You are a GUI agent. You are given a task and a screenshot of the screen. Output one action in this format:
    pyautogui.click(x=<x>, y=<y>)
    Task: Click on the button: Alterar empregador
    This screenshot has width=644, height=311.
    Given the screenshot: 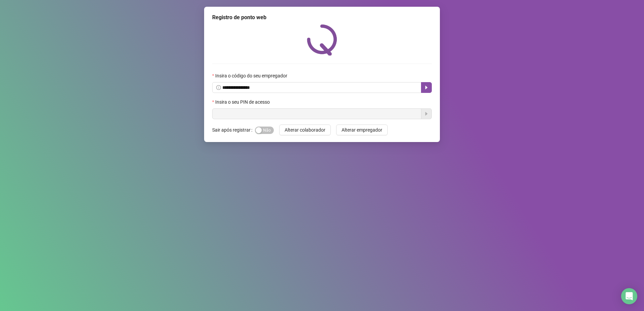 What is the action you would take?
    pyautogui.click(x=362, y=130)
    